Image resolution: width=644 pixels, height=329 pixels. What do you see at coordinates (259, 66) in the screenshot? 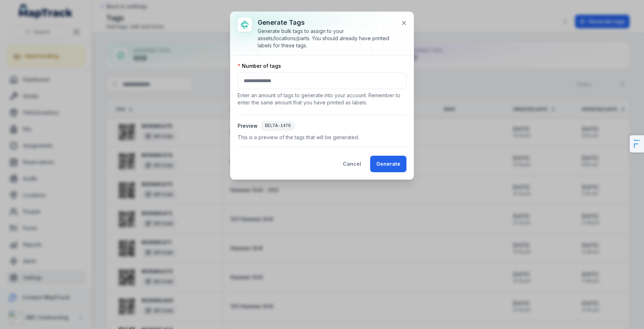
I see `label: Number of tags` at bounding box center [259, 66].